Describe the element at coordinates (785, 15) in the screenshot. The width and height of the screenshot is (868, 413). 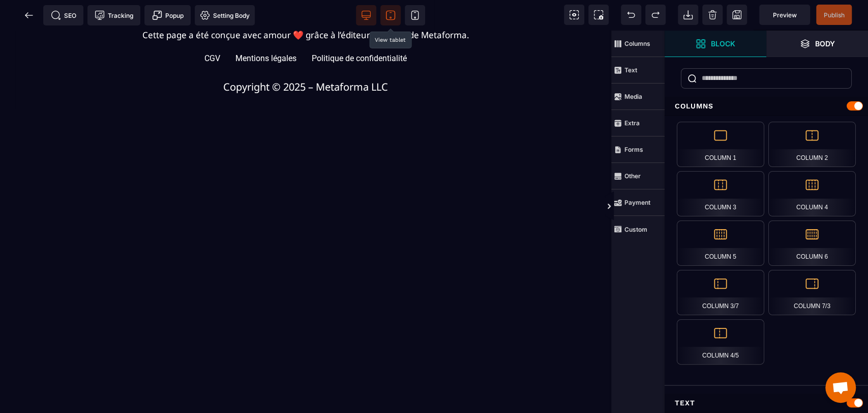
I see `span: Preview` at that location.